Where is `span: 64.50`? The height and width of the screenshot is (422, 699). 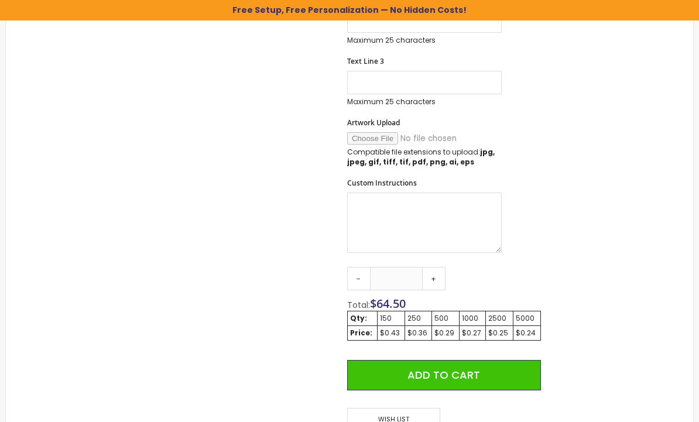
span: 64.50 is located at coordinates (391, 303).